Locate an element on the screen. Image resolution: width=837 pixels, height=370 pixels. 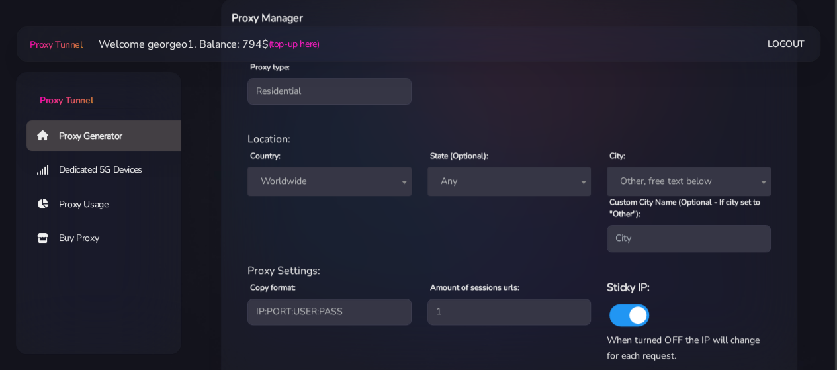
span: When turned OFF the IP will change for each request. is located at coordinates (683, 347).